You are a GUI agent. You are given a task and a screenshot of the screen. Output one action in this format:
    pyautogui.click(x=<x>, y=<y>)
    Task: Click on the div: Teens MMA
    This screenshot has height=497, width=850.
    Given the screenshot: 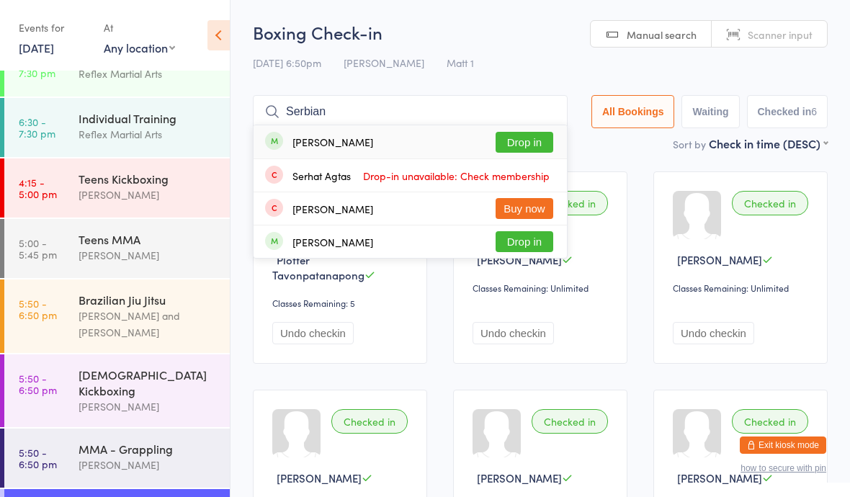 What is the action you would take?
    pyautogui.click(x=148, y=239)
    